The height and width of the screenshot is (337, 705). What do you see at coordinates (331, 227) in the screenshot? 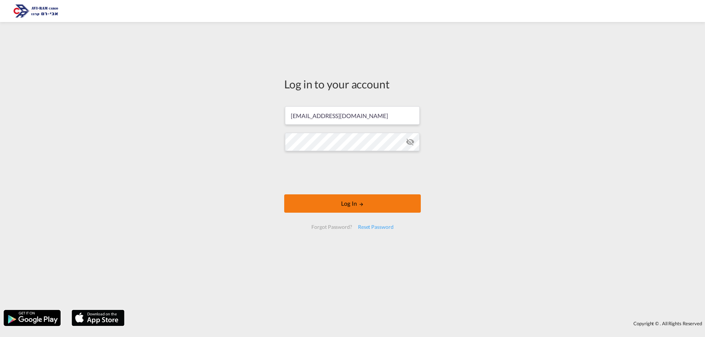
I see `div: Forgot Password?` at bounding box center [331, 227].